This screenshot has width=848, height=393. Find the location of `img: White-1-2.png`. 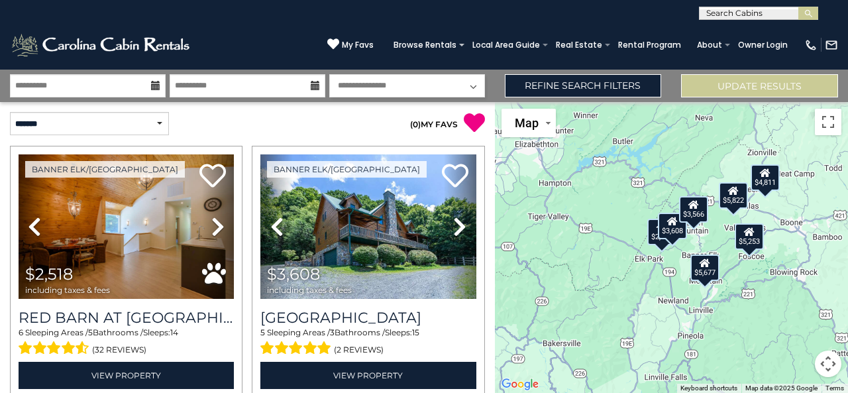

img: White-1-2.png is located at coordinates (101, 45).